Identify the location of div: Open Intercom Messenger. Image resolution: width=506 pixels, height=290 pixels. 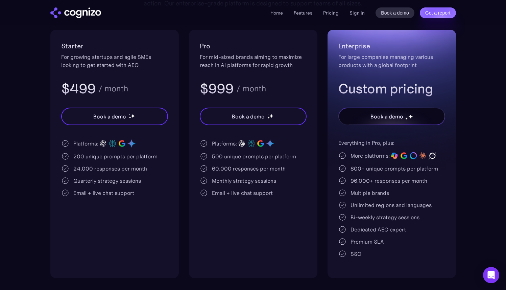
(491, 275).